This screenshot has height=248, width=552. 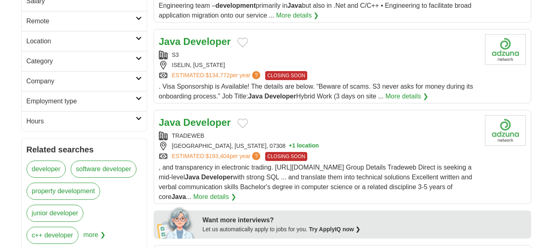 I want to click on img: apply-iq-scientist.png, so click(x=177, y=222).